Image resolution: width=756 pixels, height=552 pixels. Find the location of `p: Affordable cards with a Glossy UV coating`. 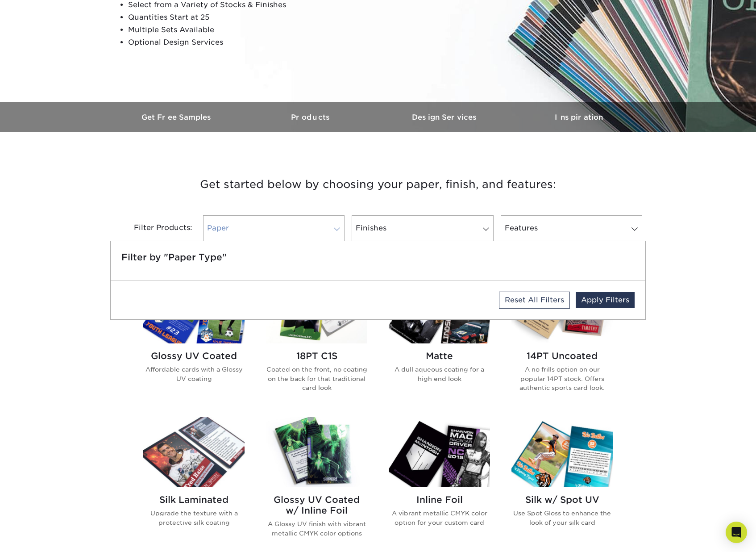

p: Affordable cards with a Glossy UV coating is located at coordinates (194, 374).